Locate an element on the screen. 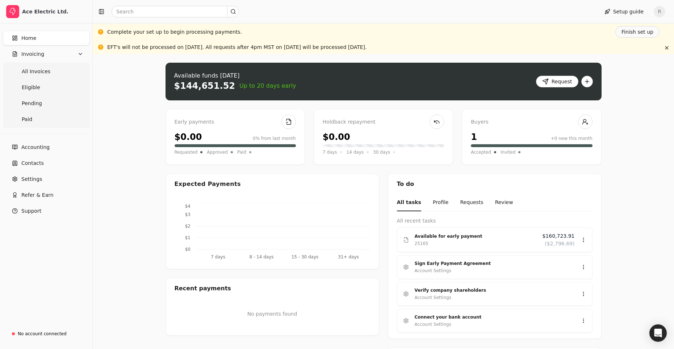 This screenshot has height=349, width=674. tspan: 31+ days is located at coordinates (348, 257).